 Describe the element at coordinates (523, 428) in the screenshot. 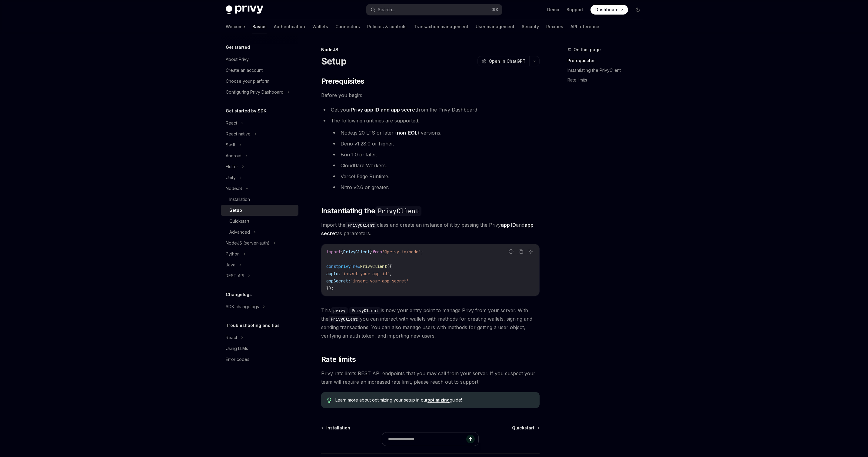

I see `span: Quickstart` at that location.